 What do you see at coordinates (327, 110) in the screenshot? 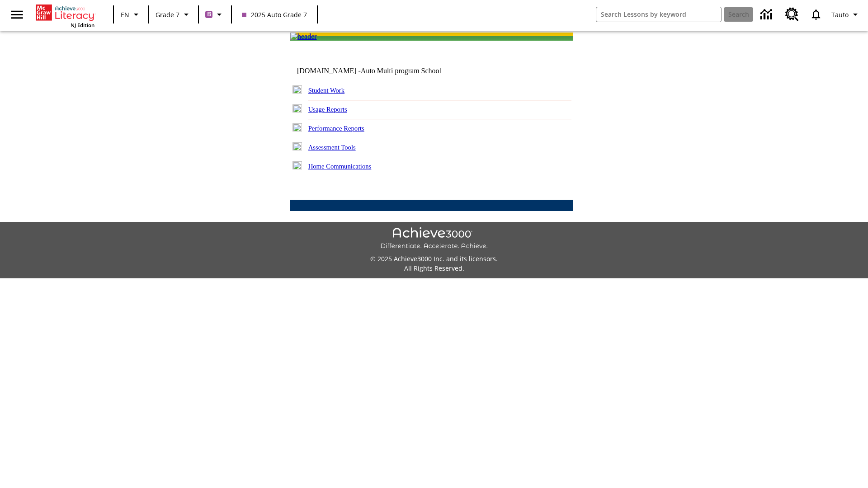
I see `a: Usage Reports` at bounding box center [327, 110].